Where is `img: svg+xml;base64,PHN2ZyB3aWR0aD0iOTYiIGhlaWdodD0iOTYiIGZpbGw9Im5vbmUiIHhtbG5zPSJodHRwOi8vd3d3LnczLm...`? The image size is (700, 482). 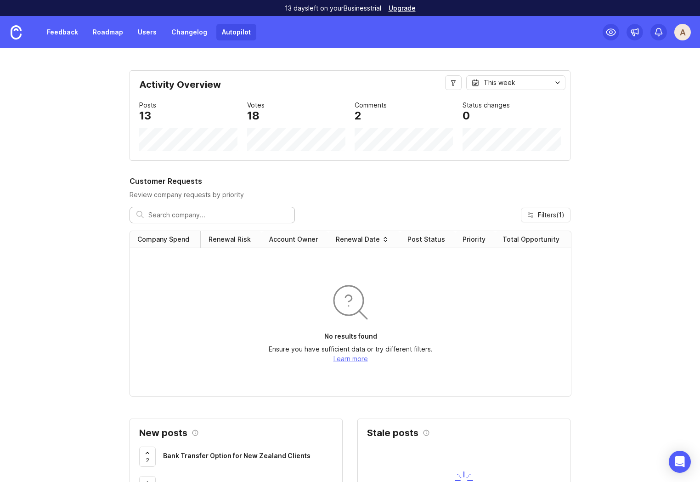
img: svg+xml;base64,PHN2ZyB3aWR0aD0iOTYiIGhlaWdodD0iOTYiIGZpbGw9Im5vbmUiIHhtbG5zPSJodHRwOi8vd3d3LnczLm... is located at coordinates (351, 302).